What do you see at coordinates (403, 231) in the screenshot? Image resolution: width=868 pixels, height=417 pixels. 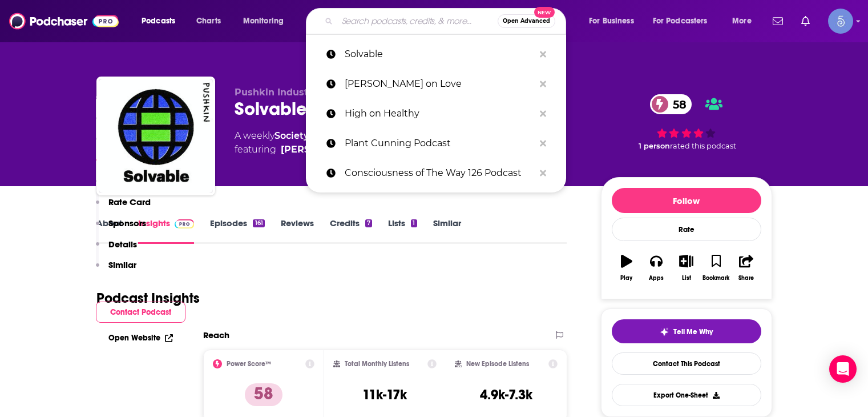 I see `a: Lists1` at bounding box center [403, 231].